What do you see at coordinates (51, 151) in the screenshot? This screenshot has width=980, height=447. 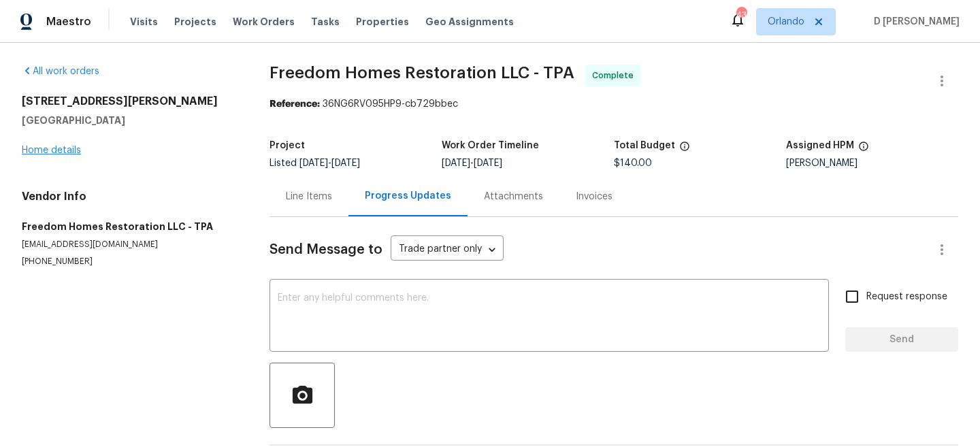 I see `a: Home details` at bounding box center [51, 151].